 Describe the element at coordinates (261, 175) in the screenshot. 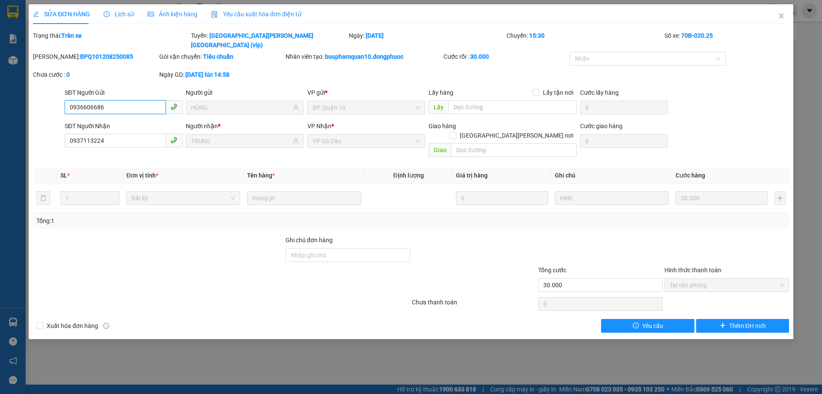

I see `span: Tên hàng` at that location.